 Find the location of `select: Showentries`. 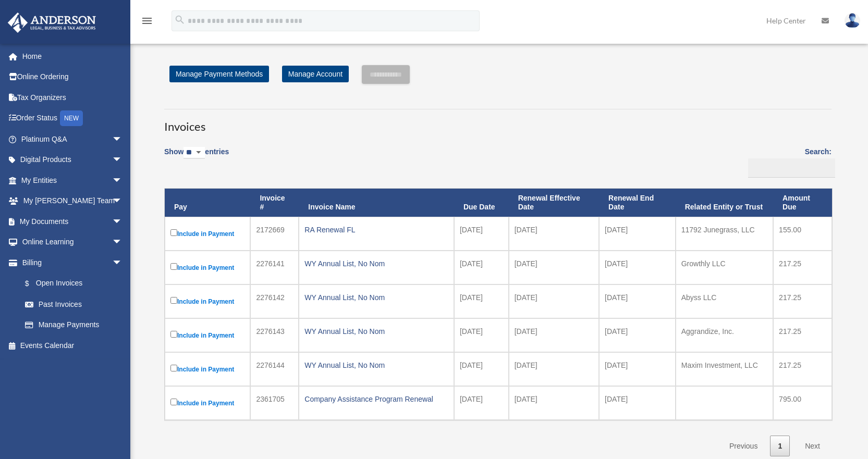

select: Showentries is located at coordinates (194, 153).